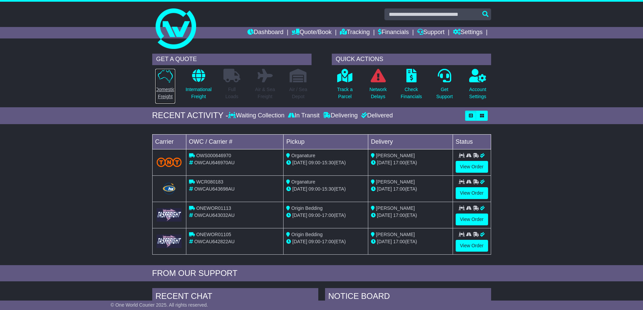 Image resolution: width=643 pixels, height=310 pixels. I want to click on p: International Freight, so click(198, 93).